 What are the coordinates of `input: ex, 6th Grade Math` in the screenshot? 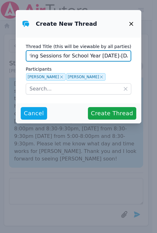 It's located at (78, 56).